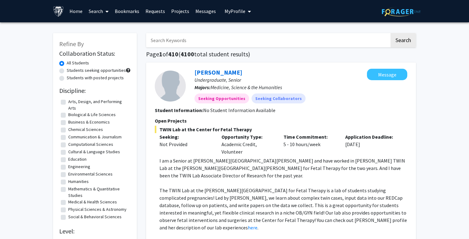 This screenshot has width=469, height=239. I want to click on span: 410, so click(173, 54).